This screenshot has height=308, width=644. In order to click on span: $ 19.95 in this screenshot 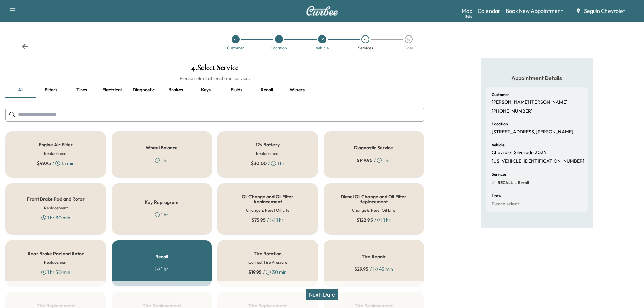, I will do `click(255, 272)`.